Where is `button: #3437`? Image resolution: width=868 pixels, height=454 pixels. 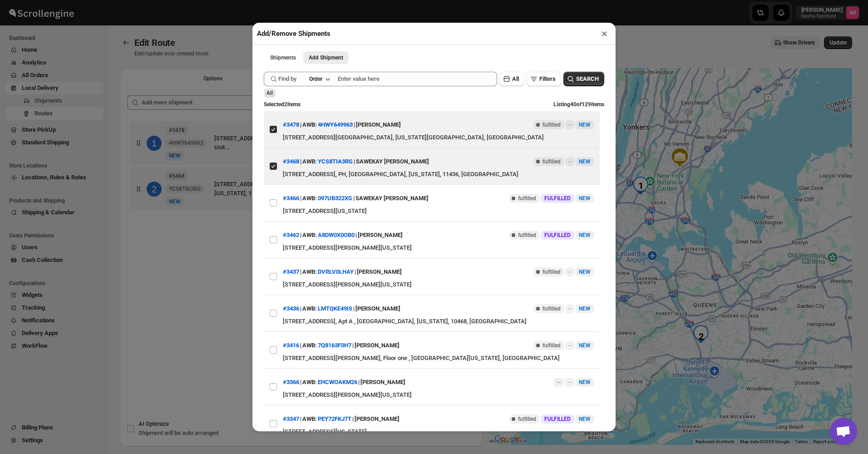
button: #3437 is located at coordinates (291, 271).